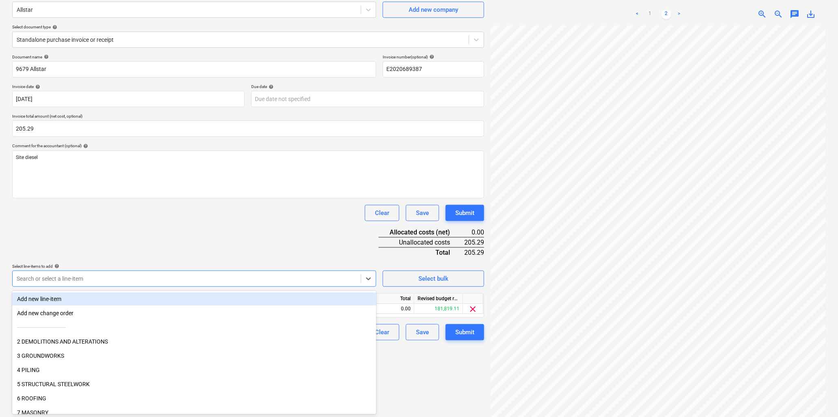 The image size is (838, 417). Describe the element at coordinates (433, 57) in the screenshot. I see `div: Invoice number (optional)` at that location.